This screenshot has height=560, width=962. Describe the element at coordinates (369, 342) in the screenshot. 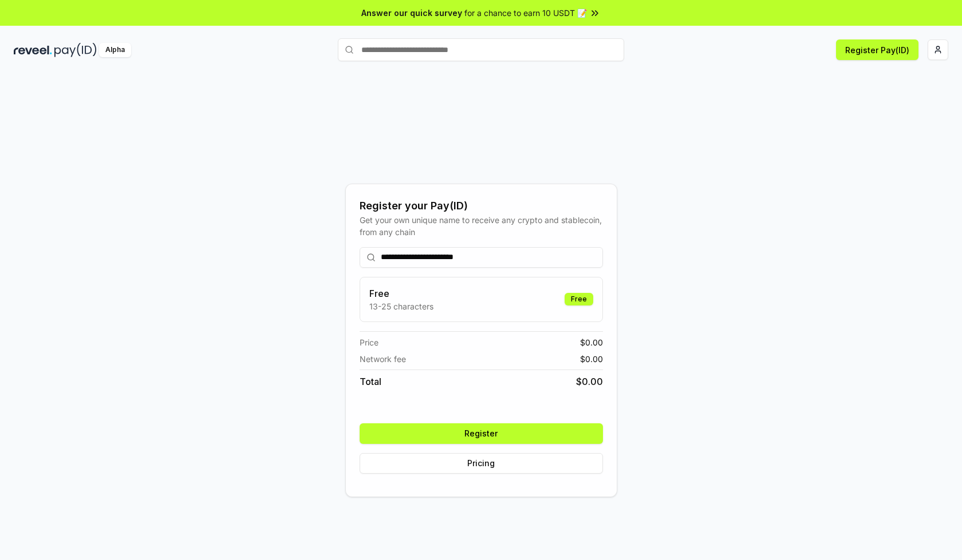

I see `span: Price` at that location.